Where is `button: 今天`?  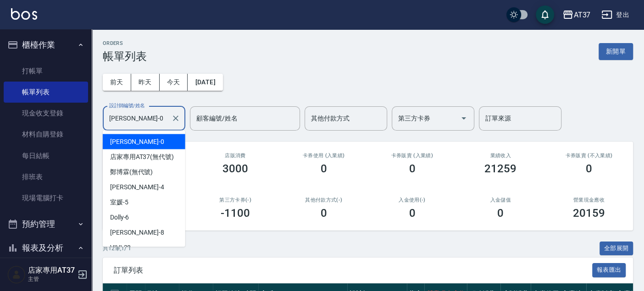
button: 今天 is located at coordinates (174, 82).